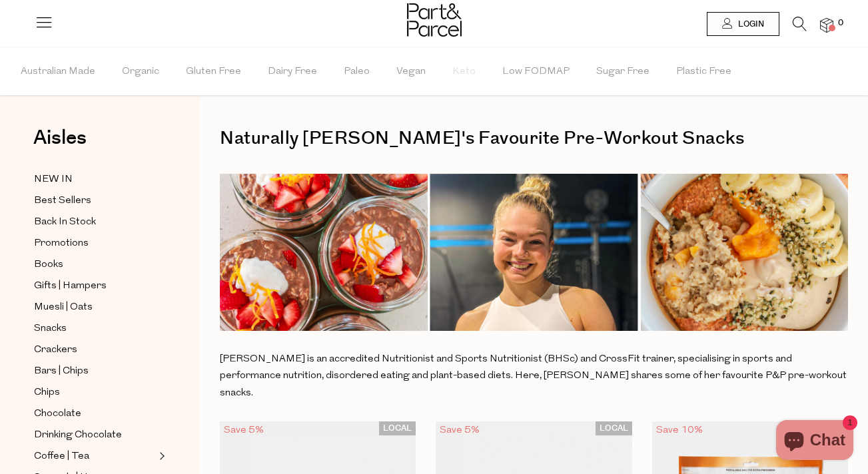 The height and width of the screenshot is (474, 868). What do you see at coordinates (815, 441) in the screenshot?
I see `inbox-online-store-chat: Shopify online store chat` at bounding box center [815, 441].